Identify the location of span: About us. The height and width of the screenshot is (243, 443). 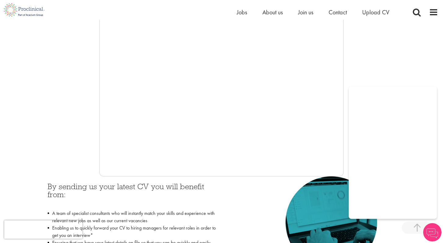
(273, 12).